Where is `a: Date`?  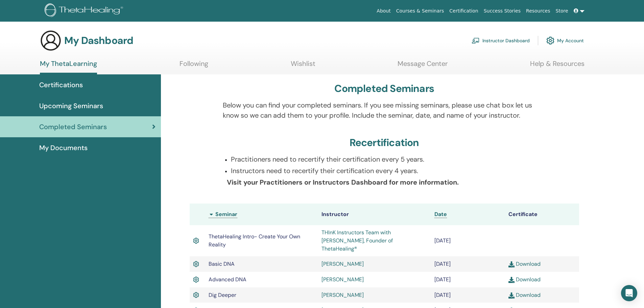 a: Date is located at coordinates (440, 214).